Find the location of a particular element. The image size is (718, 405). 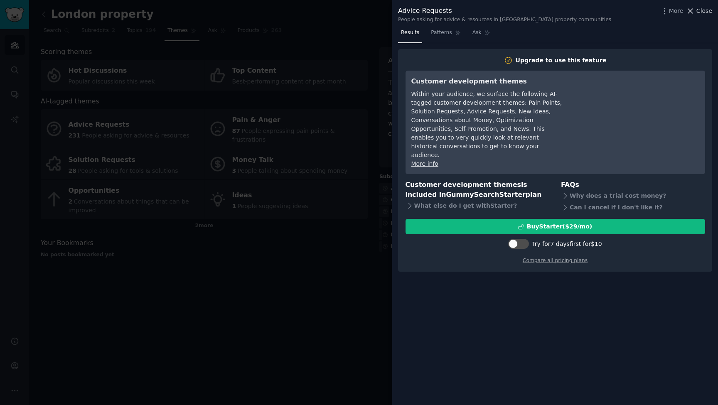

h3: Customer development themes is located at coordinates (487, 81).